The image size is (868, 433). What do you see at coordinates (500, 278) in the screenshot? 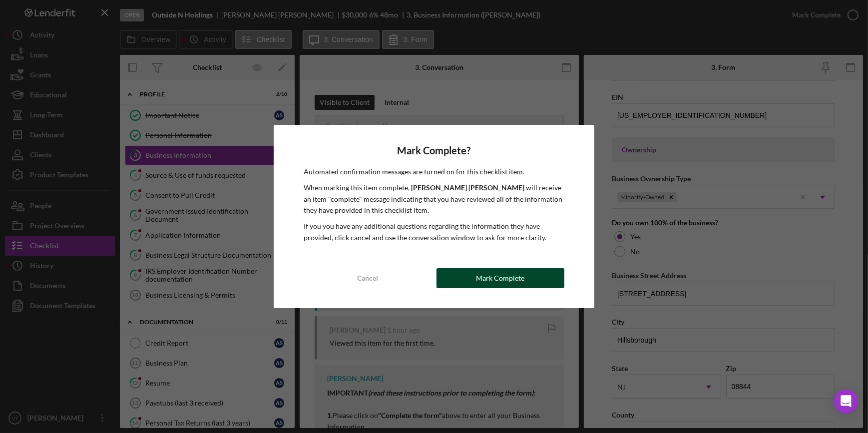
I see `button: Mark Complete` at bounding box center [500, 278].